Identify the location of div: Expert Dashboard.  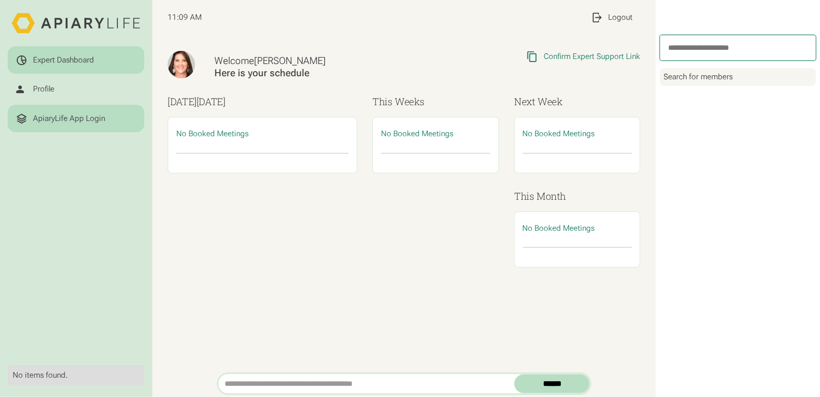
(63, 60).